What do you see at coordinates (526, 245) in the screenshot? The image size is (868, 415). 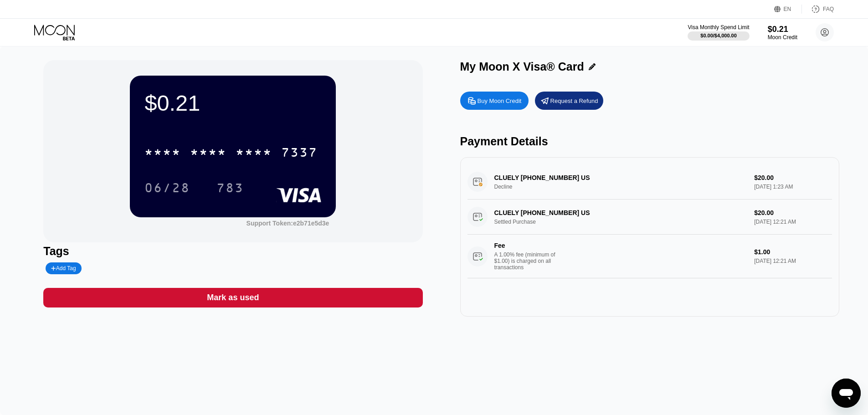 I see `div: Fee` at bounding box center [526, 245].